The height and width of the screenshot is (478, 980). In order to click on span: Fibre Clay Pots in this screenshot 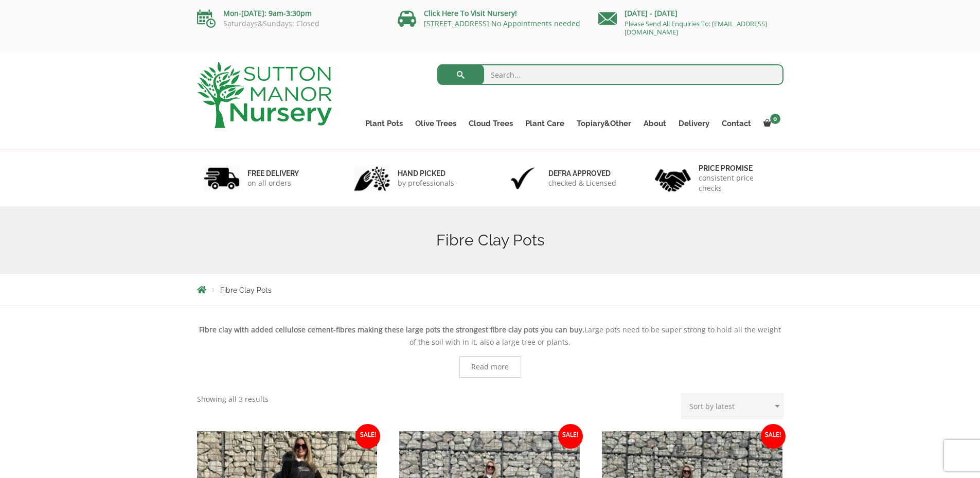, I will do `click(246, 290)`.